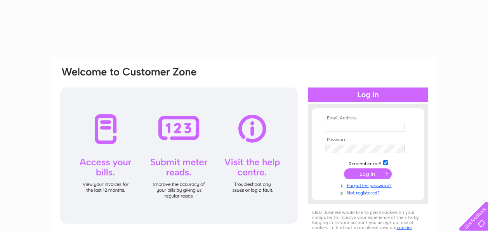 Image resolution: width=488 pixels, height=231 pixels. Describe the element at coordinates (368, 118) in the screenshot. I see `th: Email Address:` at that location.